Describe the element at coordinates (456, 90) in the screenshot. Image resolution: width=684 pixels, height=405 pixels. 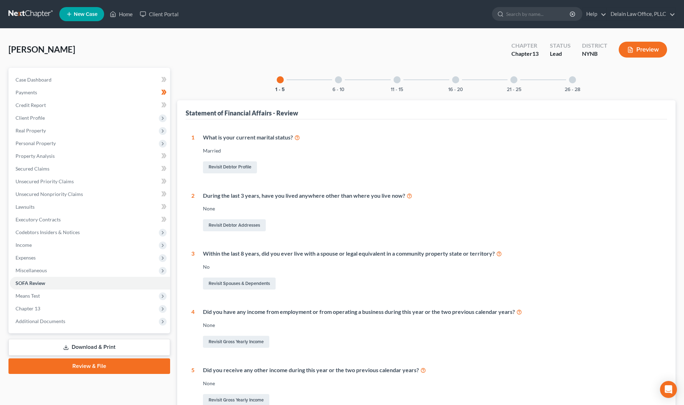
I see `button: 16 - 20` at that location.